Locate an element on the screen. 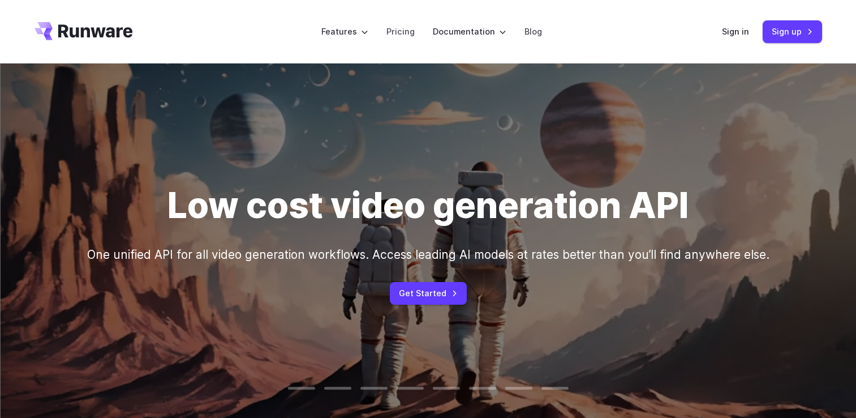  label: Features is located at coordinates (345, 31).